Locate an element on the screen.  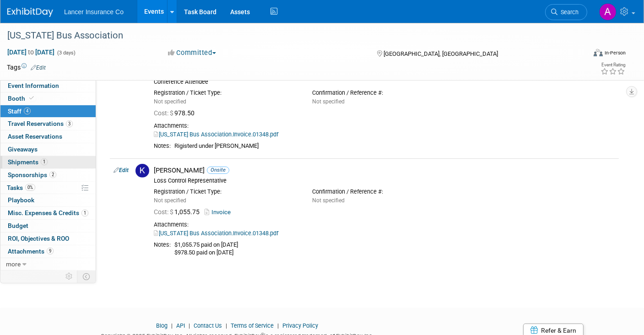
a: Search is located at coordinates (566, 12).